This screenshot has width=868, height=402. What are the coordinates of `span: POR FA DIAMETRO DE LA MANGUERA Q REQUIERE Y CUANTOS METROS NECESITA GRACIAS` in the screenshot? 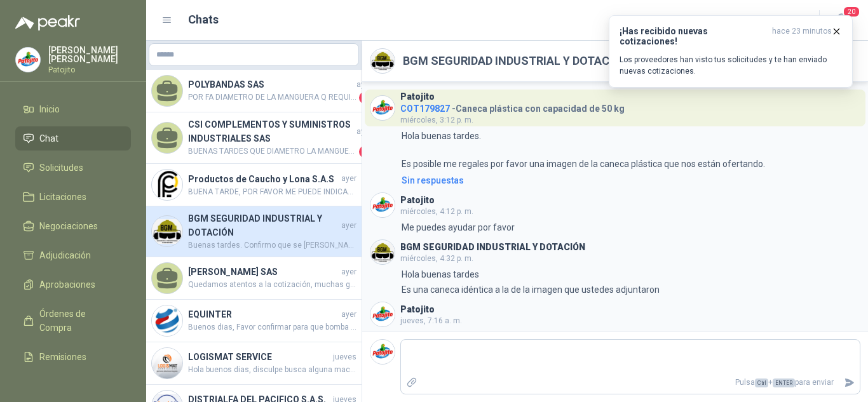 It's located at (272, 98).